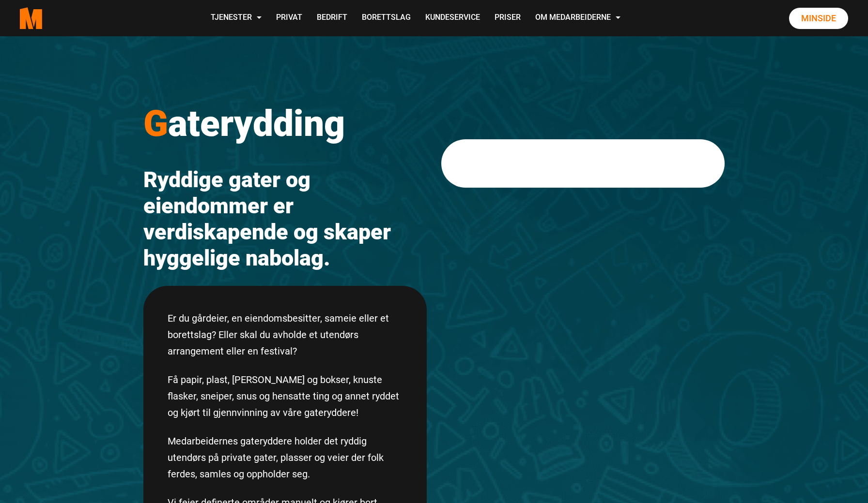 The height and width of the screenshot is (503, 868). Describe the element at coordinates (818, 18) in the screenshot. I see `a: Minside` at that location.